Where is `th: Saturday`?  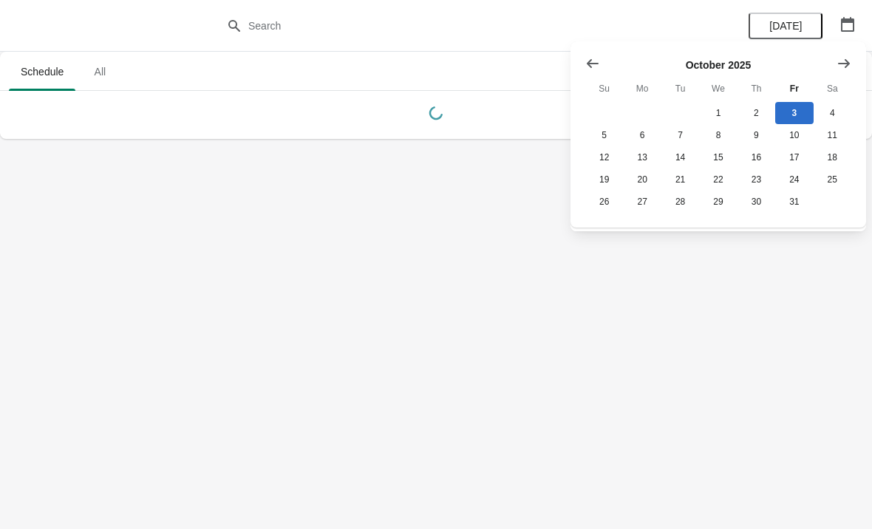
th: Saturday is located at coordinates (832, 89).